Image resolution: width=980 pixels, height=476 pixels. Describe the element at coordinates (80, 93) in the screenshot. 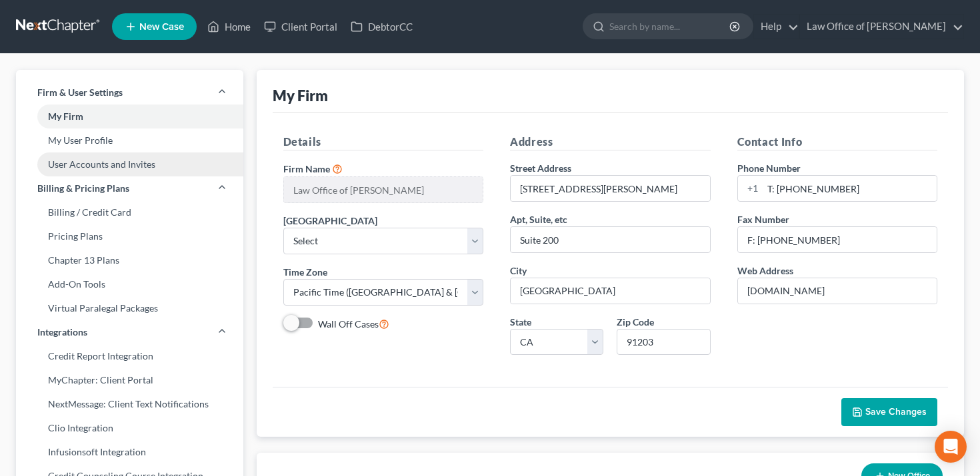

I see `span: Firm & User Settings` at that location.